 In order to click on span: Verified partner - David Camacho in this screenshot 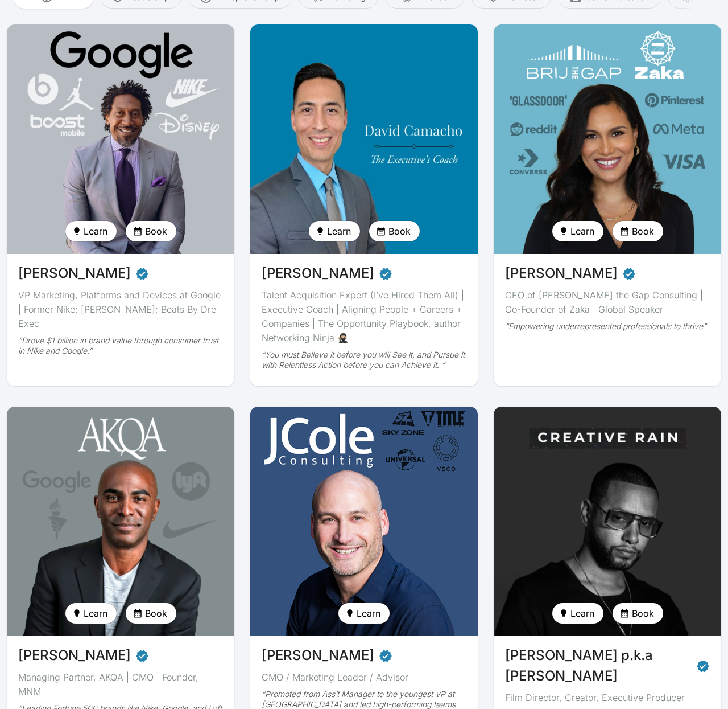, I will do `click(386, 273)`.